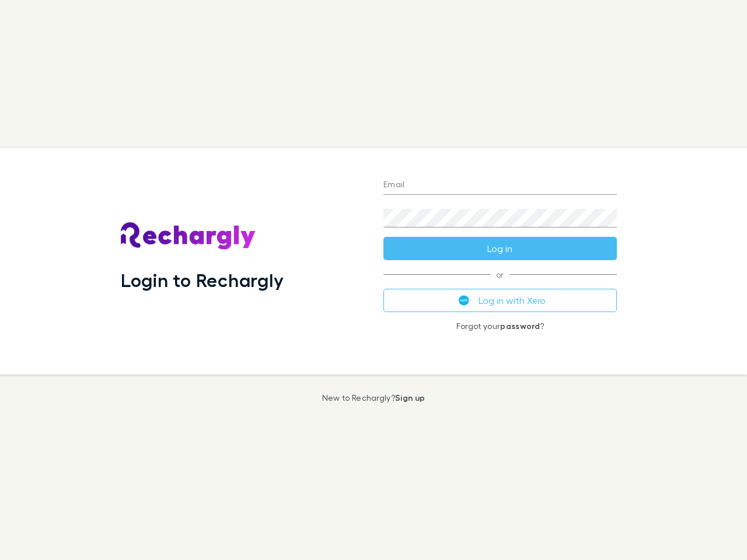 The width and height of the screenshot is (747, 560). I want to click on h1: Login to Rechargly, so click(202, 280).